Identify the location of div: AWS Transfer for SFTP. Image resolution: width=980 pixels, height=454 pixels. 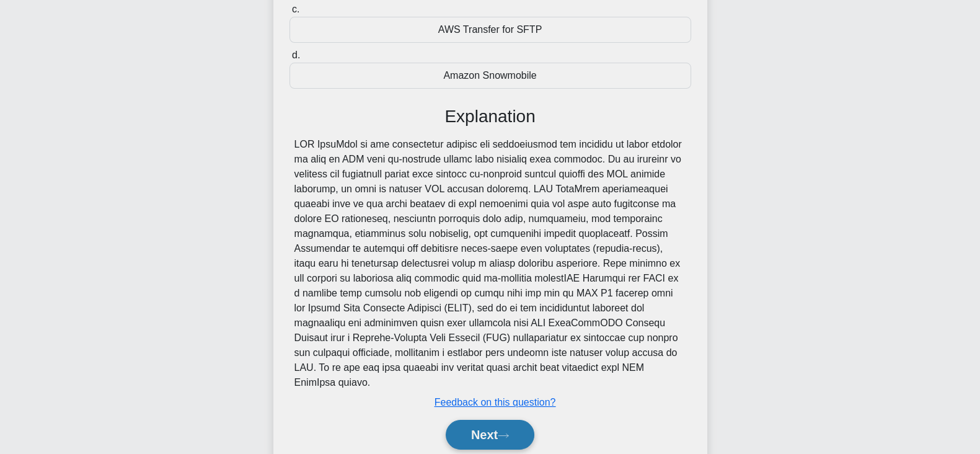
(490, 30).